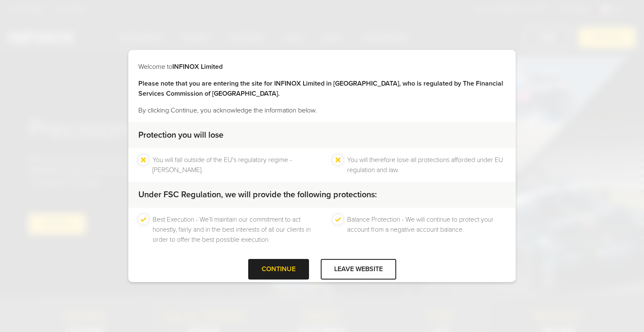  What do you see at coordinates (278, 269) in the screenshot?
I see `div: CONTINUE` at bounding box center [278, 269].